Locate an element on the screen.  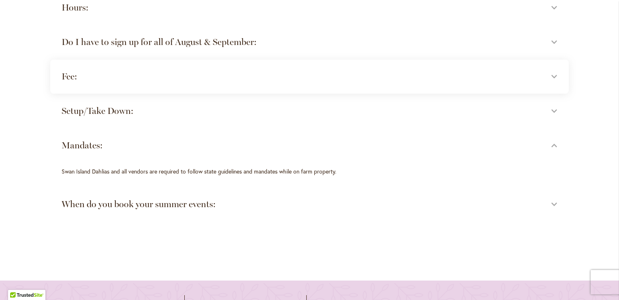
h4: Do I have to sign up for all of August & September: is located at coordinates (301, 42).